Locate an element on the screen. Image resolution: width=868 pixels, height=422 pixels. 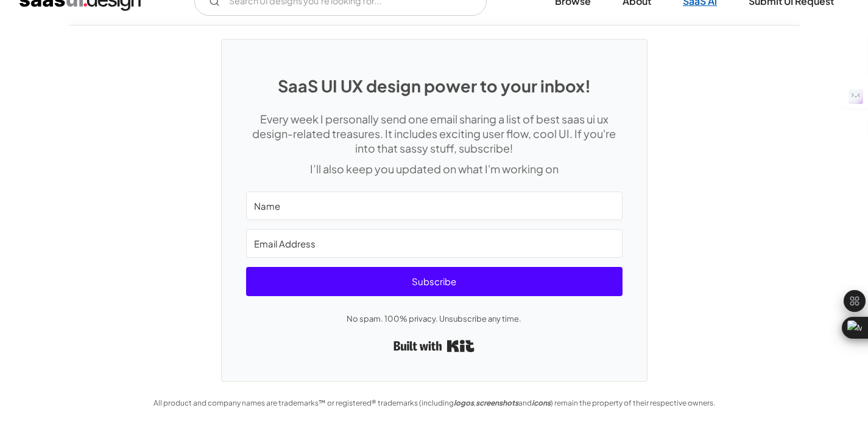
em: screenshots is located at coordinates (497, 403).